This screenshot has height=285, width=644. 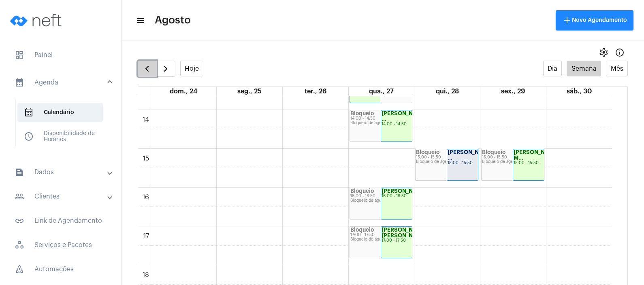 What do you see at coordinates (166, 69) in the screenshot?
I see `button: Próximo Semana` at bounding box center [166, 69].